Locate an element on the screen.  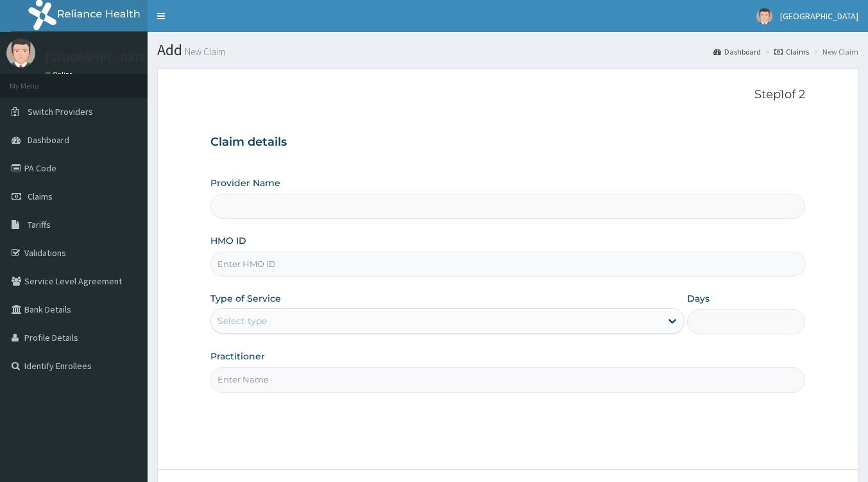
span: Dashboard is located at coordinates (48, 140).